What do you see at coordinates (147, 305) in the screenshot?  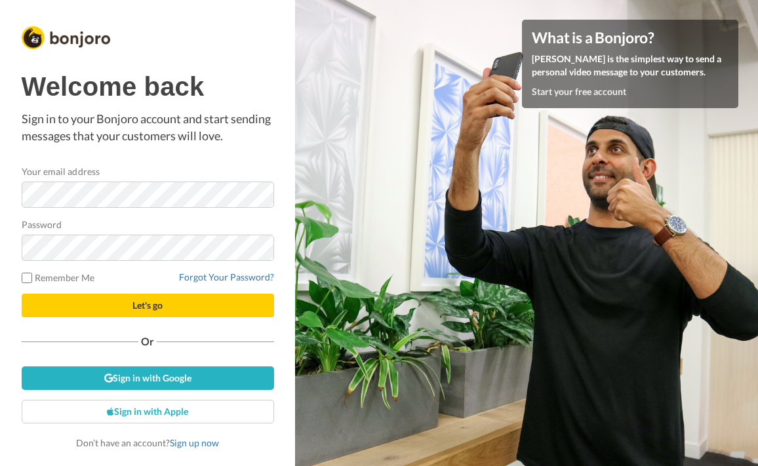 I see `button: Let's go` at bounding box center [147, 305].